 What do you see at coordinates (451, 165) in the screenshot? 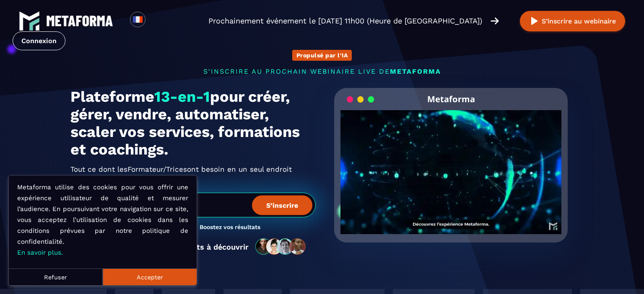
I see `video: Your browser does not support the video tag.` at bounding box center [451, 165].